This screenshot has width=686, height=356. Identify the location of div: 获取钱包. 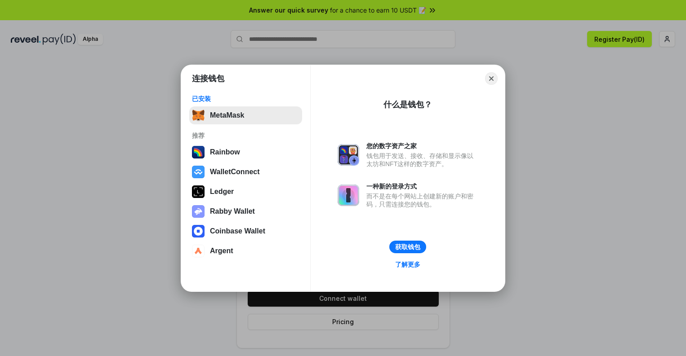
(408, 247).